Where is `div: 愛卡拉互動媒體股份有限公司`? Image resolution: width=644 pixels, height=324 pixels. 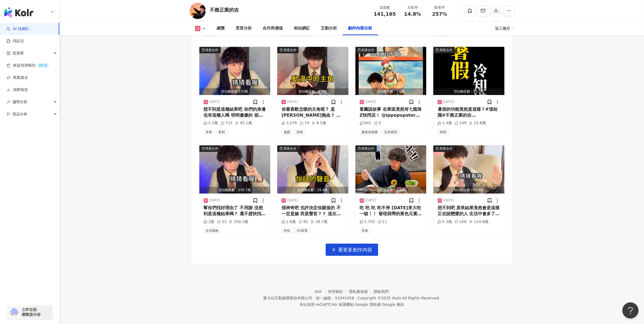 div: 愛卡拉互動媒體股份有限公司 is located at coordinates (288, 298).